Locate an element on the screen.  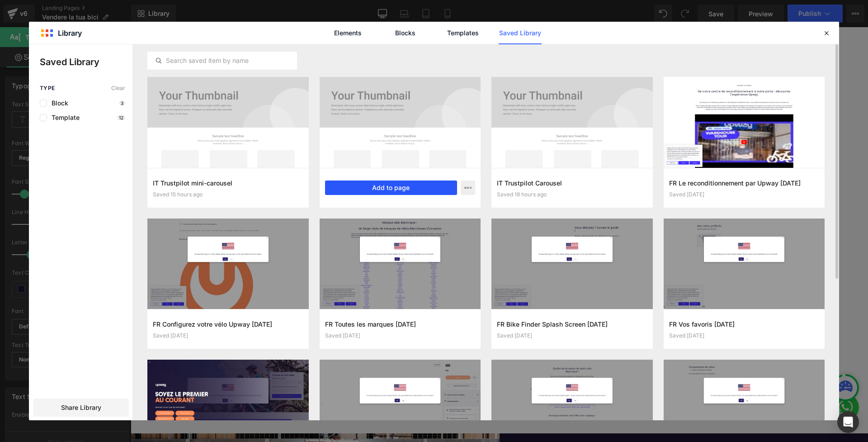
p: La nostra esperienza nel mercato e nella logistica delle biciclette elettriche ti permette di ven... is located at coordinates (376, 98).